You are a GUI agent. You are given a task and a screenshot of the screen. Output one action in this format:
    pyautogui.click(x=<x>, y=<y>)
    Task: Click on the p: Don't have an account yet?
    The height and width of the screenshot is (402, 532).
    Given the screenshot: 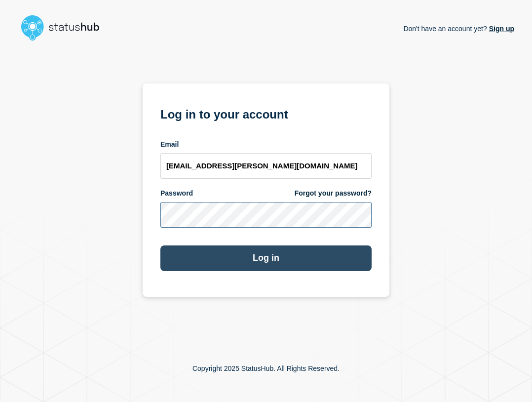 What is the action you would take?
    pyautogui.click(x=459, y=28)
    